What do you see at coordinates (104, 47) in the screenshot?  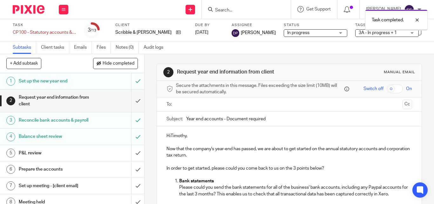 I see `a: Files` at bounding box center [104, 47].